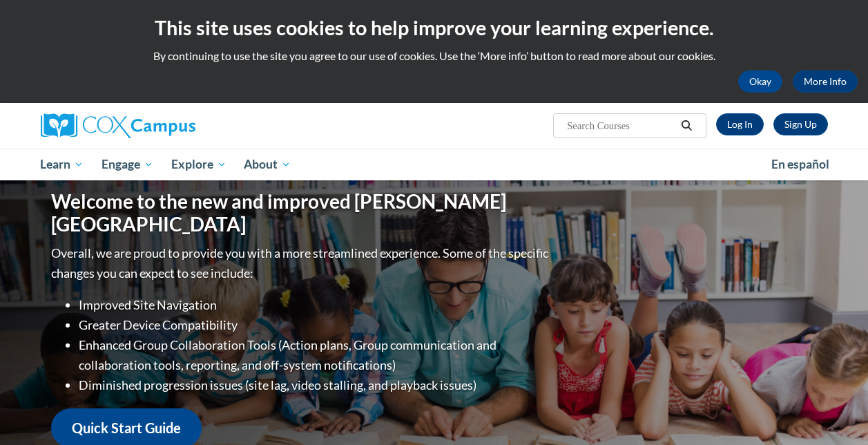 Image resolution: width=868 pixels, height=445 pixels. I want to click on a: Register, so click(800, 125).